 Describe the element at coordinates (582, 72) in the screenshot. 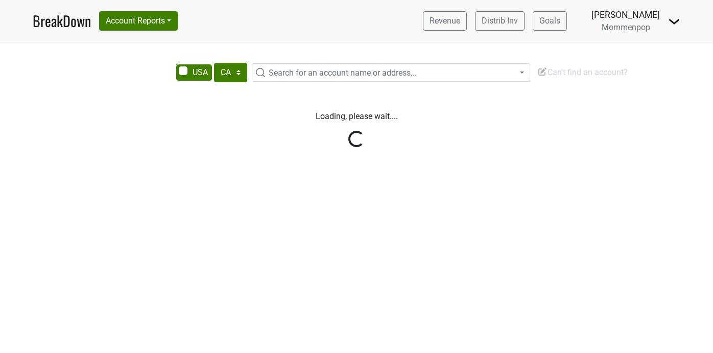

I see `span: Can't find an account?` at that location.